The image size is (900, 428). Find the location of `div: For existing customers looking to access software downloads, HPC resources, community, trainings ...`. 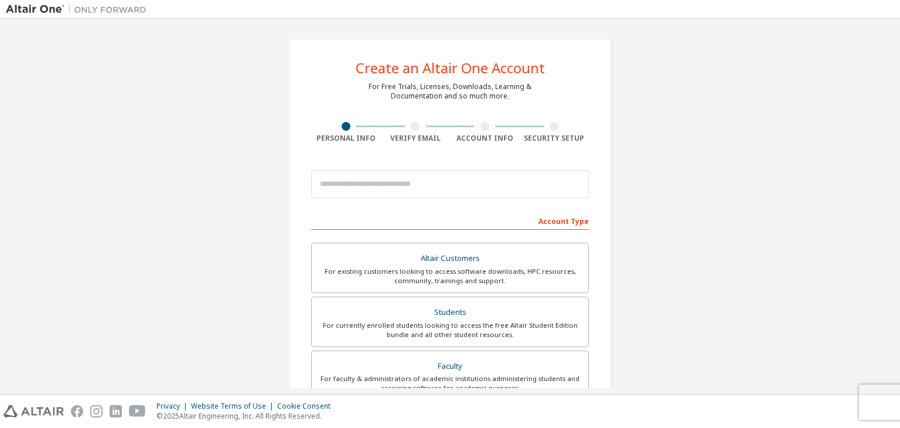

div: For existing customers looking to access software downloads, HPC resources, community, trainings ... is located at coordinates (450, 276).